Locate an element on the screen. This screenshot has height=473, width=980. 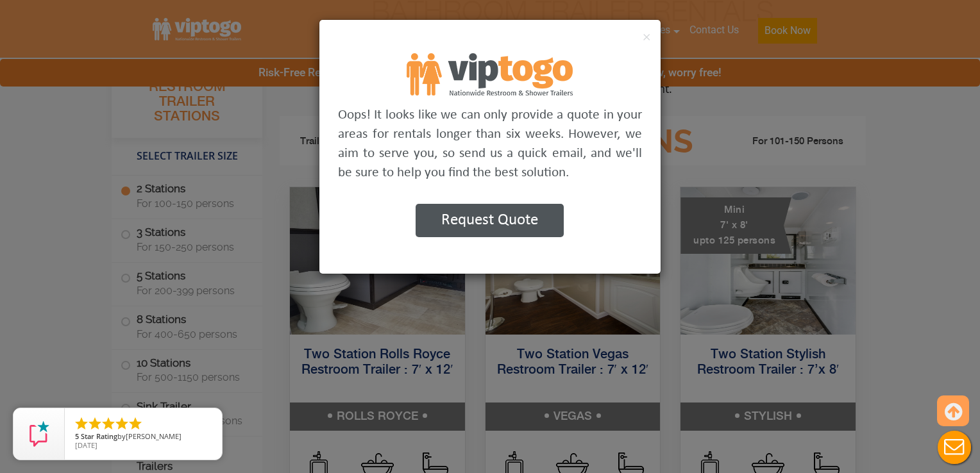
button: Live Chat is located at coordinates (954, 447).